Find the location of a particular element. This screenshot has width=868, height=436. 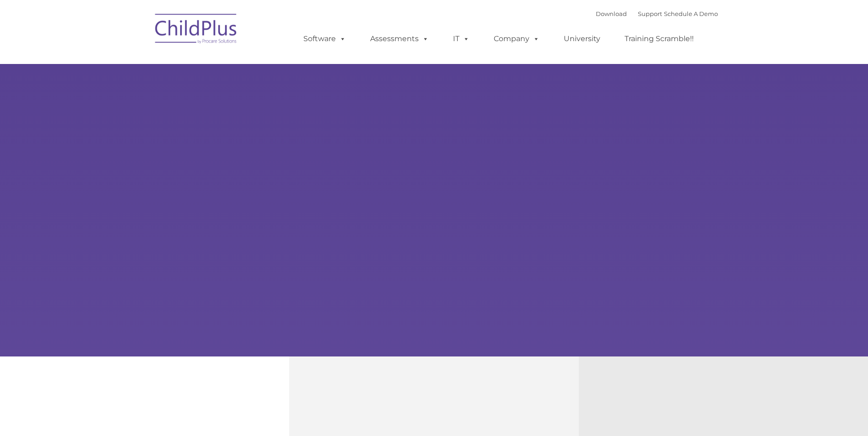

a: IT is located at coordinates (461, 39).